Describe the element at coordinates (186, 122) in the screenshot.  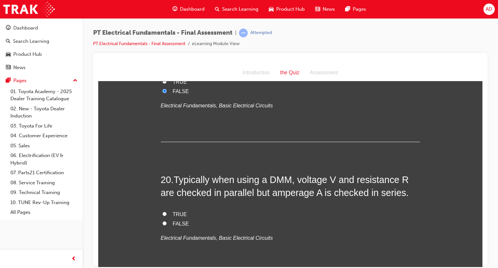
I see `span: Typically when using a DMM, voltage V and resistance R are checked in parallel but amperage A is ...` at that location.